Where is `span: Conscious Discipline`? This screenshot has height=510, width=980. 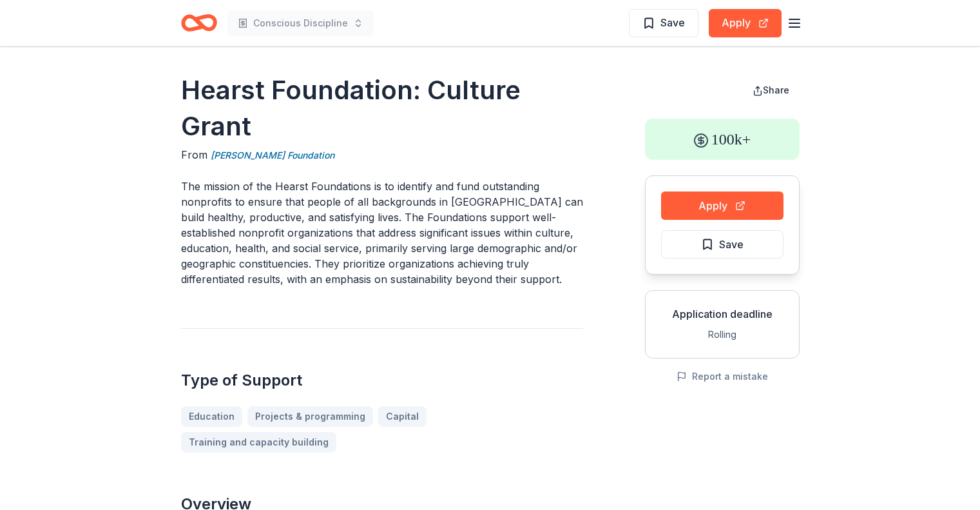
span: Conscious Discipline is located at coordinates (300, 24).